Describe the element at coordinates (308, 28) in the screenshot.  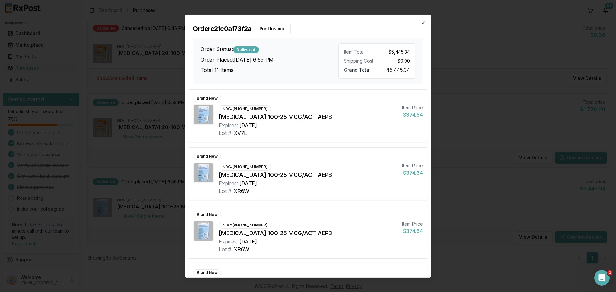
I see `h2: Order c21c0a173f2a` at that location.